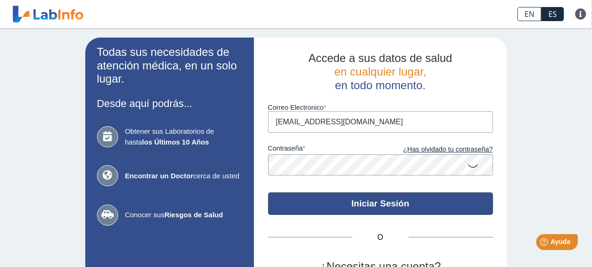 The width and height of the screenshot is (592, 267). What do you see at coordinates (193, 214) in the screenshot?
I see `b: Riesgos de Salud` at bounding box center [193, 214].